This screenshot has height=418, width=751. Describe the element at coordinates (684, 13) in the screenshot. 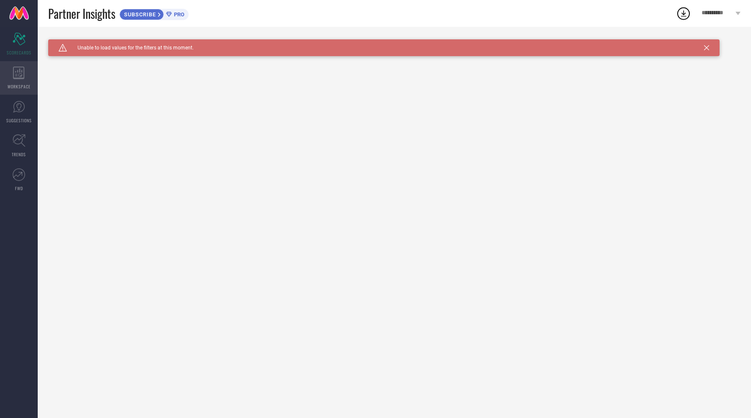

I see `div: Open download list` at that location.